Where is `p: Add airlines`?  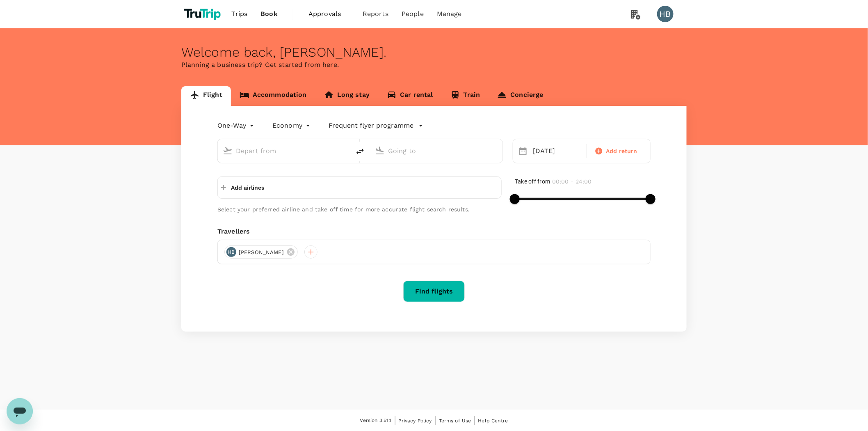 p: Add airlines is located at coordinates (247, 187).